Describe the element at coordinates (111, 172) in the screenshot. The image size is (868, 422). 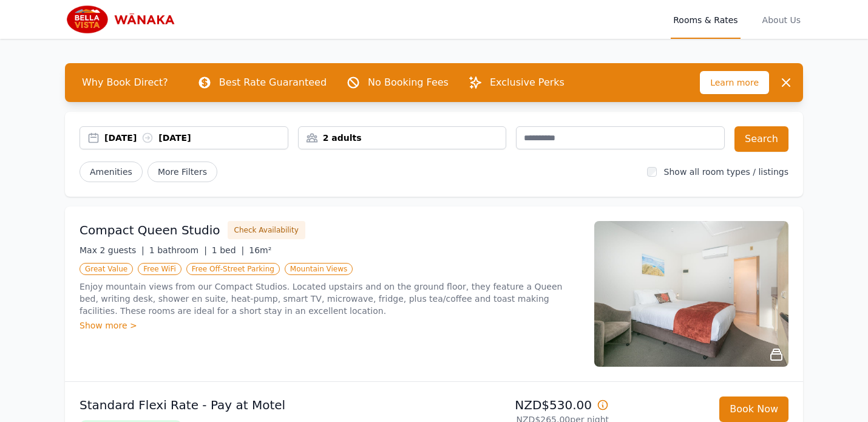
I see `span: Amenities` at that location.